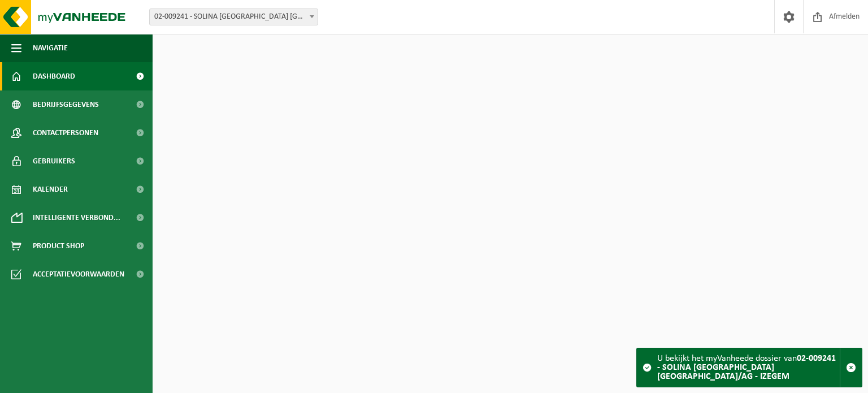  I want to click on span: Kalender, so click(51, 189).